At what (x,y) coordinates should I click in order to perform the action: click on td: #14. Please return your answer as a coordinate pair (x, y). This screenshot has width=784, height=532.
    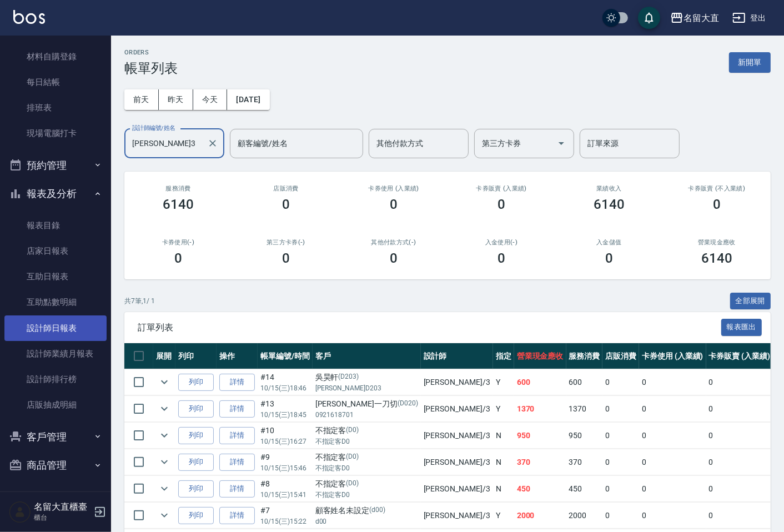
    Looking at the image, I should click on (285, 382).